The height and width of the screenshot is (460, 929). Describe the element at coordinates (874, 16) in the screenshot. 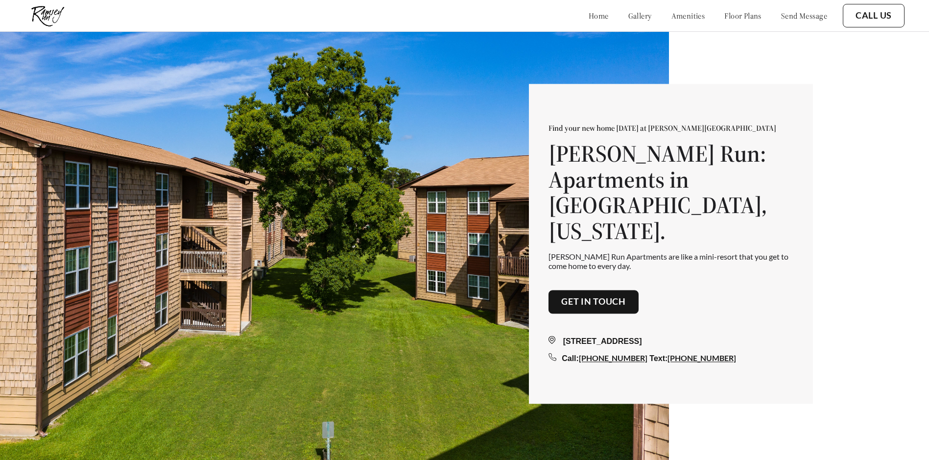

I see `a: Call Us` at that location.